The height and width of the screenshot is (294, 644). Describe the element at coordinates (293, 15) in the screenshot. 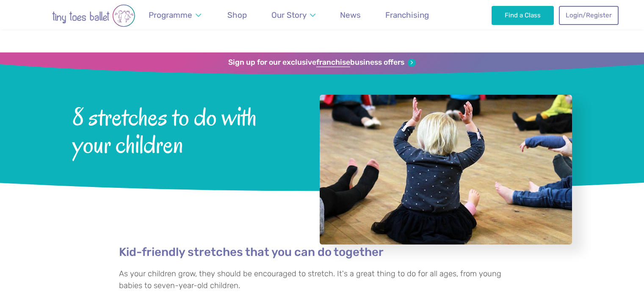

I see `a: Our Story` at that location.